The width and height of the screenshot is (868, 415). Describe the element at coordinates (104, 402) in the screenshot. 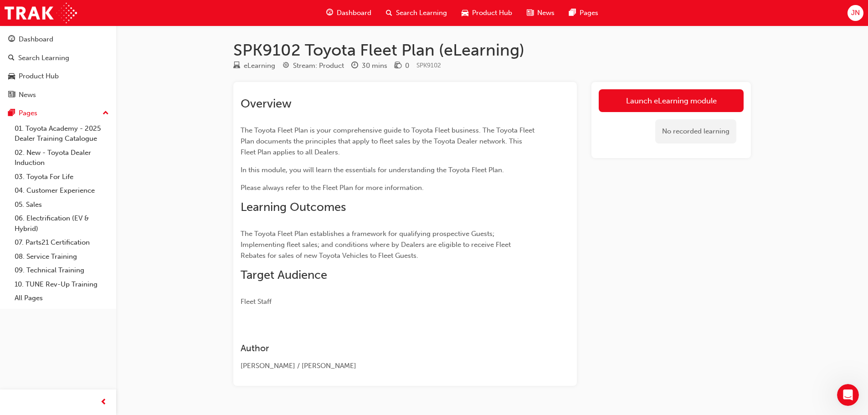

I see `span: prev-icon` at that location.